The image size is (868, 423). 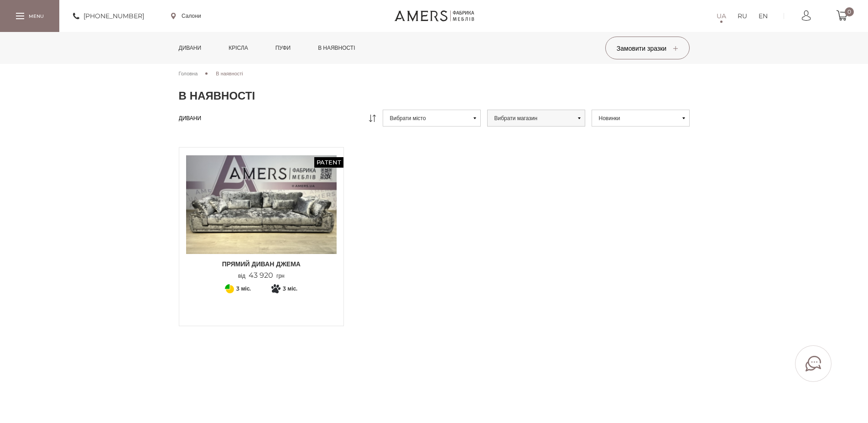 I want to click on button: Новинки, so click(x=641, y=118).